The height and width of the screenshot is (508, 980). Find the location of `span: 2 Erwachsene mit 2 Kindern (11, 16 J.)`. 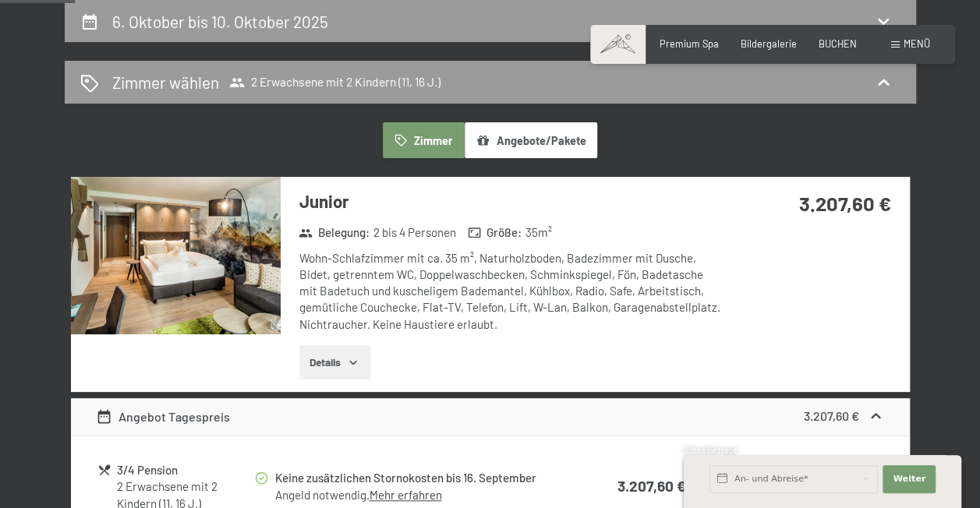

span: 2 Erwachsene mit 2 Kindern (11, 16 J.) is located at coordinates (334, 83).